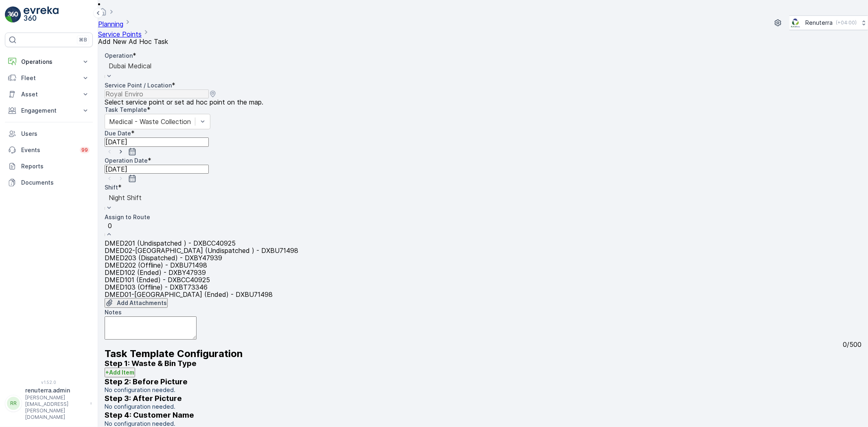 This screenshot has height=427, width=868. I want to click on p: Reports, so click(56, 166).